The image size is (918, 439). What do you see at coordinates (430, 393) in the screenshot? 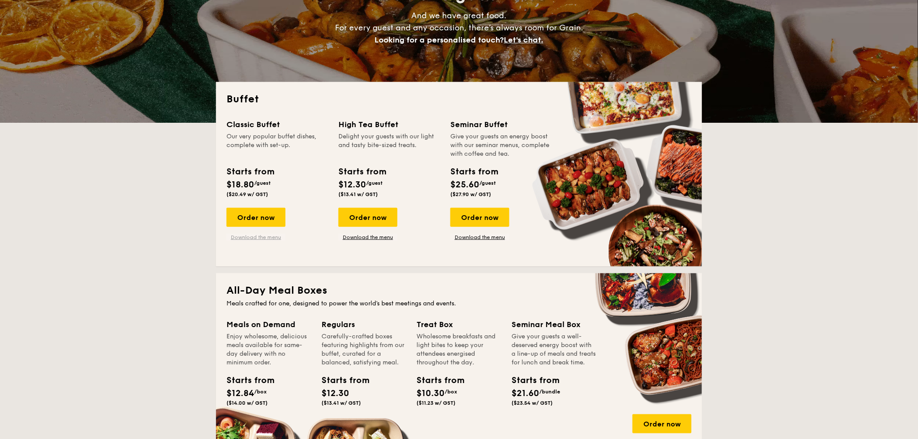
I see `span: $10.30` at bounding box center [430, 393].